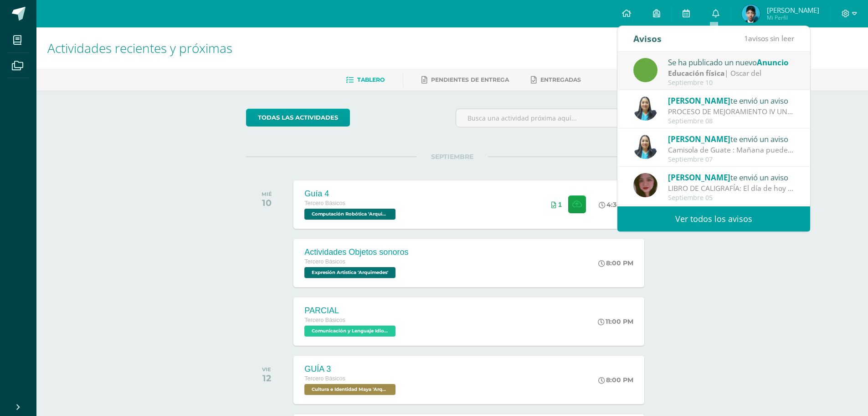 The height and width of the screenshot is (416, 868). I want to click on div: Se ha publicado un nuevo, so click(732, 62).